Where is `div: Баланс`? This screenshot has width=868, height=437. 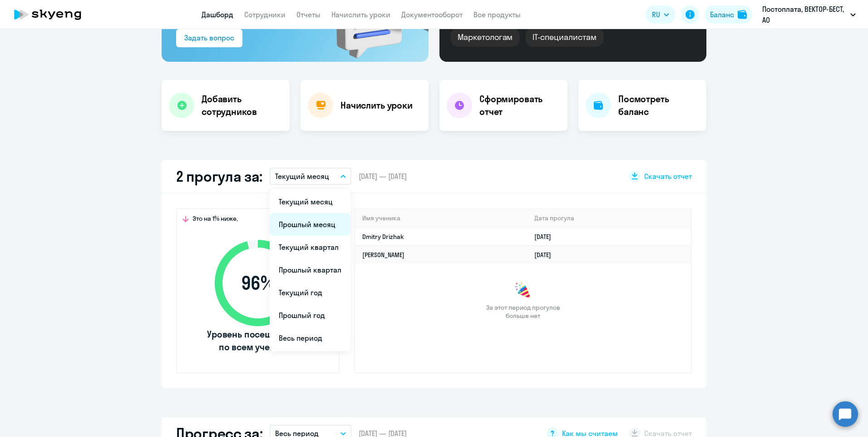
div: Баланс is located at coordinates (722, 14).